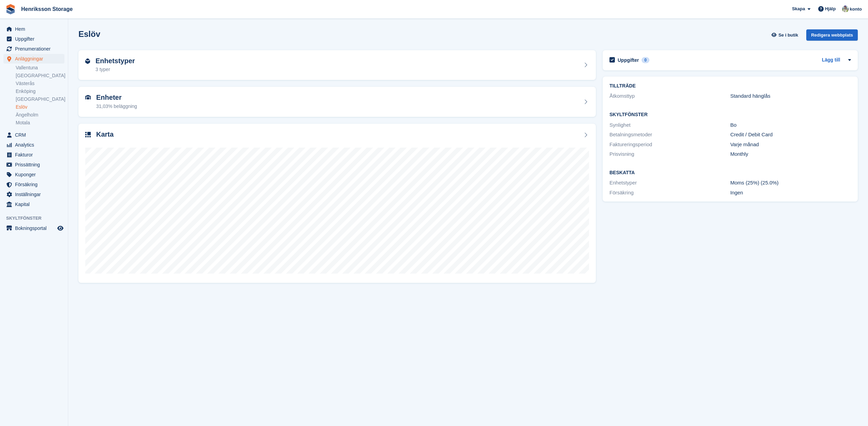 The width and height of the screenshot is (868, 426). I want to click on div: Faktureringsperiod, so click(670, 145).